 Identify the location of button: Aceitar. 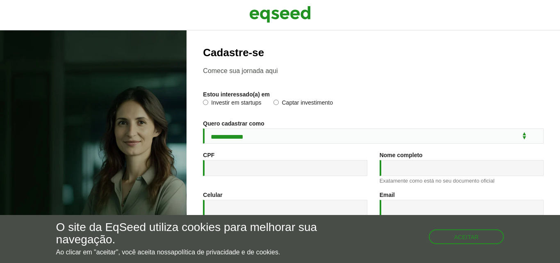
(466, 236).